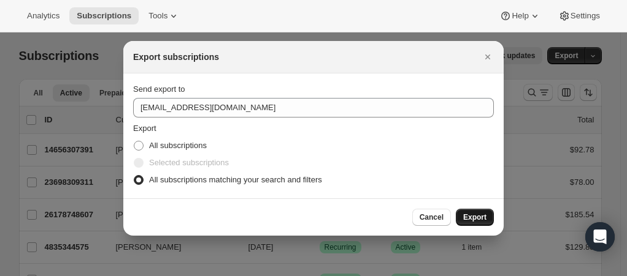 Image resolution: width=627 pixels, height=276 pixels. I want to click on span: Help, so click(519, 16).